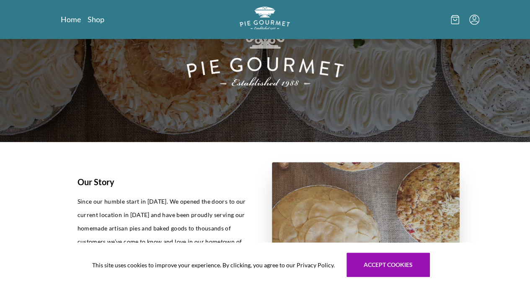  What do you see at coordinates (165, 182) in the screenshot?
I see `h1: Our Story` at bounding box center [165, 182].